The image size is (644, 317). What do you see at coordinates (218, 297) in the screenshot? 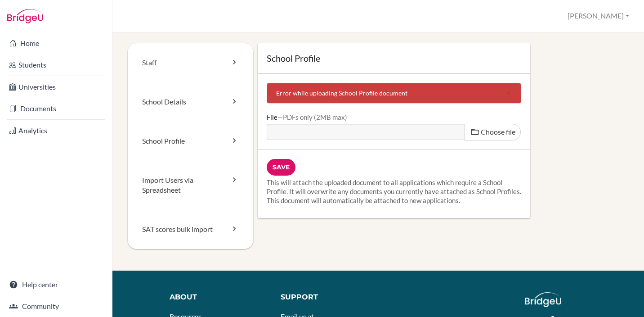
I see `div: About` at bounding box center [218, 297].